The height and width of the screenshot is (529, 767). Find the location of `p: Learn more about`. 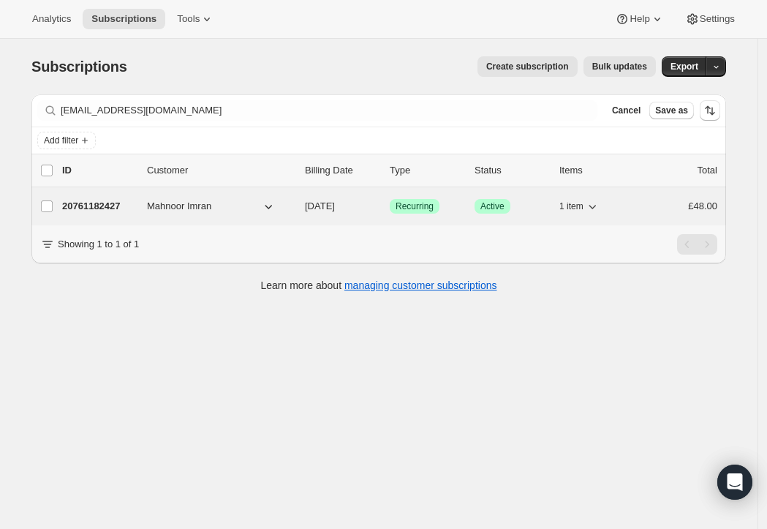

p: Learn more about is located at coordinates (379, 285).